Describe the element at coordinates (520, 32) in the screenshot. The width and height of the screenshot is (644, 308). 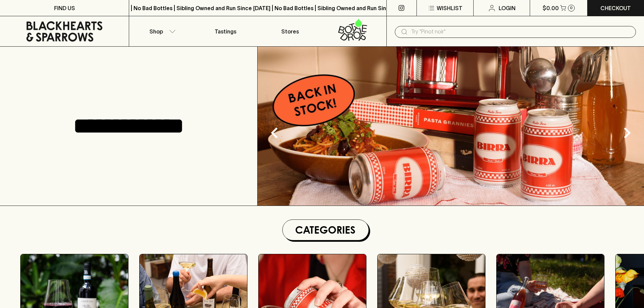
I see `input: Try "Pinot noir"` at that location.